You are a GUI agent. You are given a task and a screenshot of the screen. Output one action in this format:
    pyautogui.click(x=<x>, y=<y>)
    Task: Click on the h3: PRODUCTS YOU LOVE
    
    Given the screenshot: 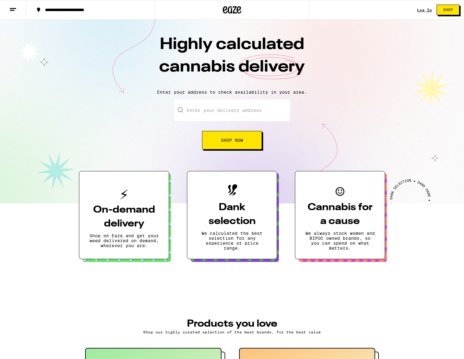 What is the action you would take?
    pyautogui.click(x=232, y=324)
    